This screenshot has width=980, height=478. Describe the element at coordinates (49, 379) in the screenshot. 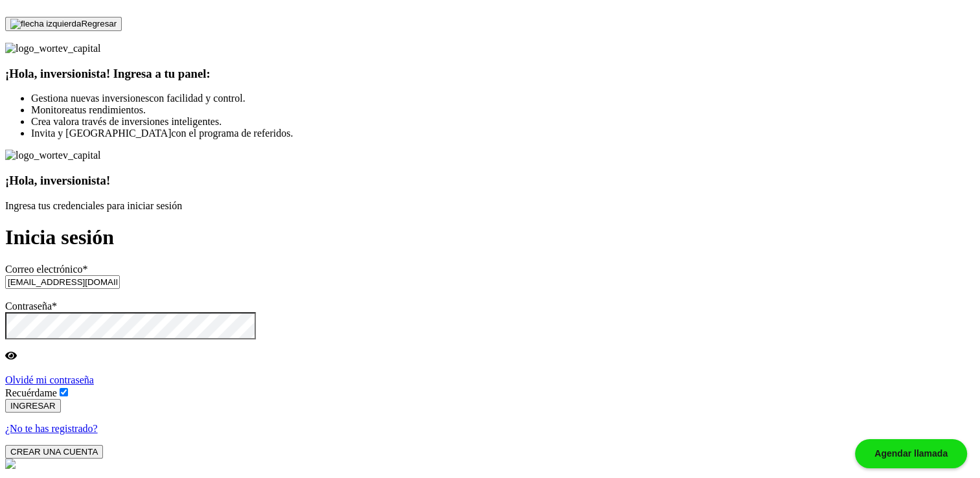

I see `a: Olvidé mi contraseña` at that location.